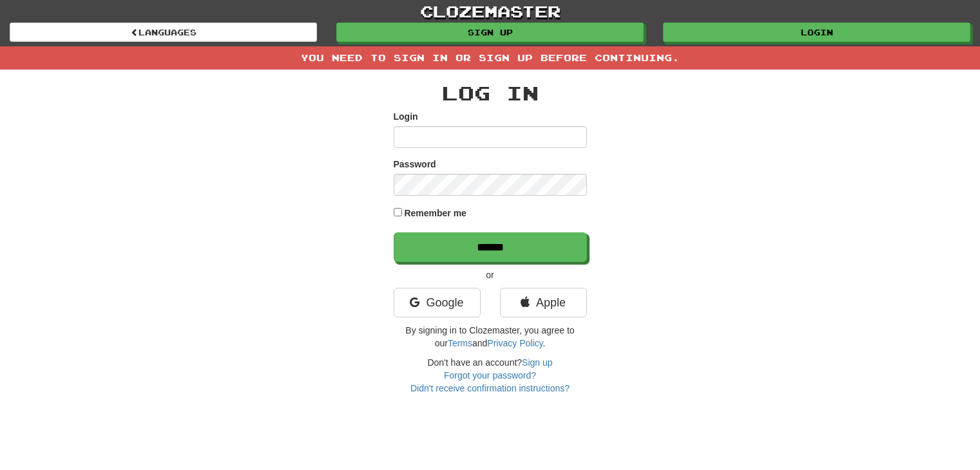 This screenshot has width=980, height=470. Describe the element at coordinates (490, 388) in the screenshot. I see `a: Didn't receive confirmation instructions?` at that location.